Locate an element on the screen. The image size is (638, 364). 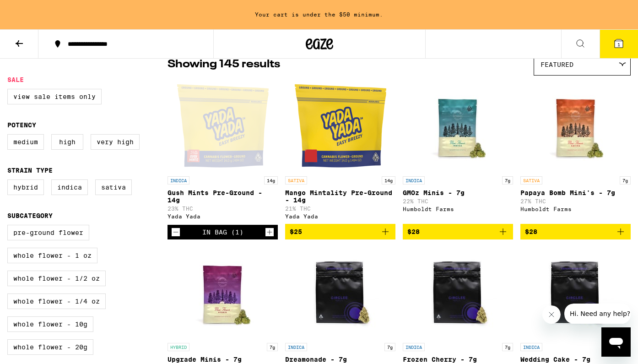
a: Open page for Mango Mintality Pre-Ground - 14g from Yada Yada is located at coordinates (340, 152).